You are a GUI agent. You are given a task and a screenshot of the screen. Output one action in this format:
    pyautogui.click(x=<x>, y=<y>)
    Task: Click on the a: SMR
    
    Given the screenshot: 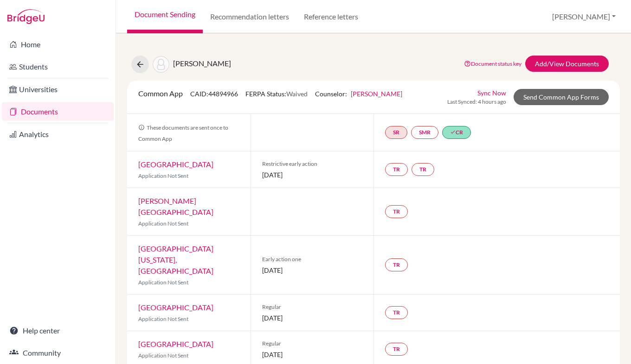 What is the action you would take?
    pyautogui.click(x=425, y=133)
    